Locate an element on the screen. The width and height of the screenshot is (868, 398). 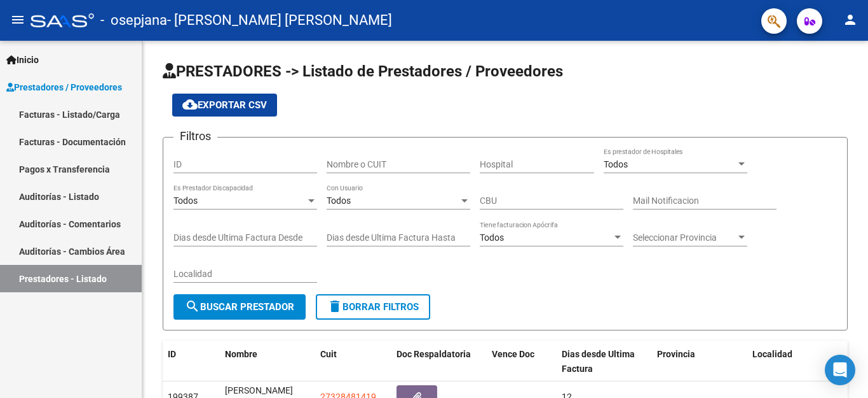
mat-icon: delete is located at coordinates (335, 306).